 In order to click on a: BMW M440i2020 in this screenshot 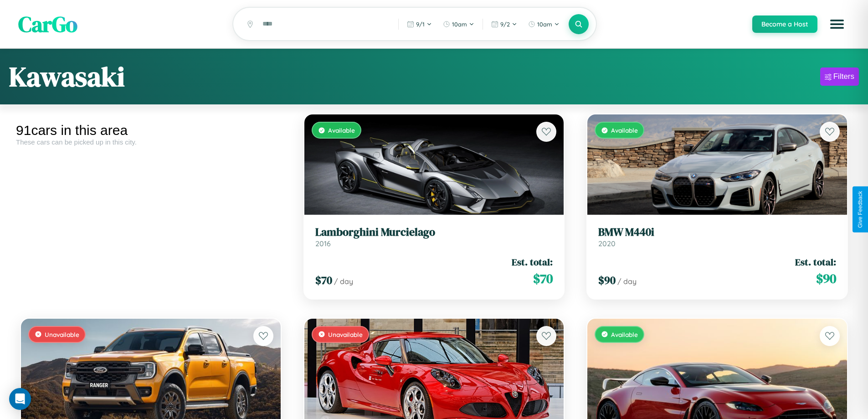, I will do `click(717, 237)`.